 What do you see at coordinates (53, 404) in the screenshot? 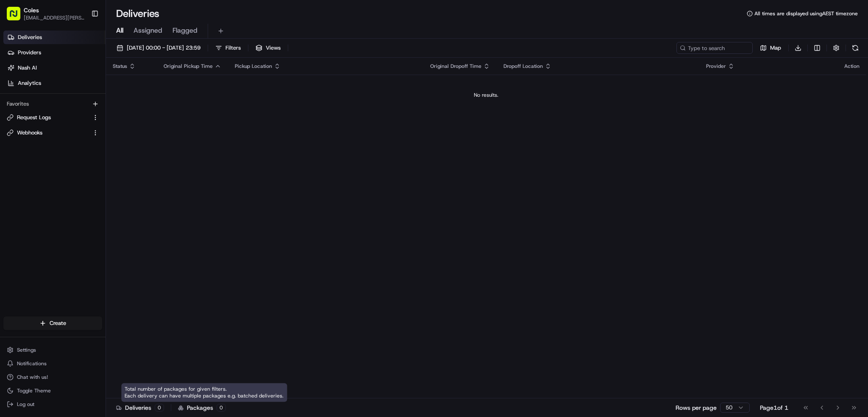
I see `button: Log out` at bounding box center [53, 404].